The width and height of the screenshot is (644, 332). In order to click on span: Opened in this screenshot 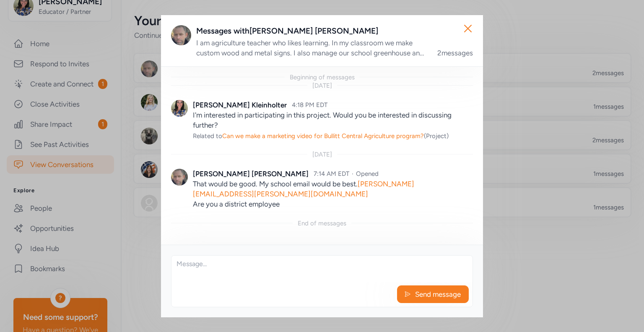, I will do `click(367, 174)`.